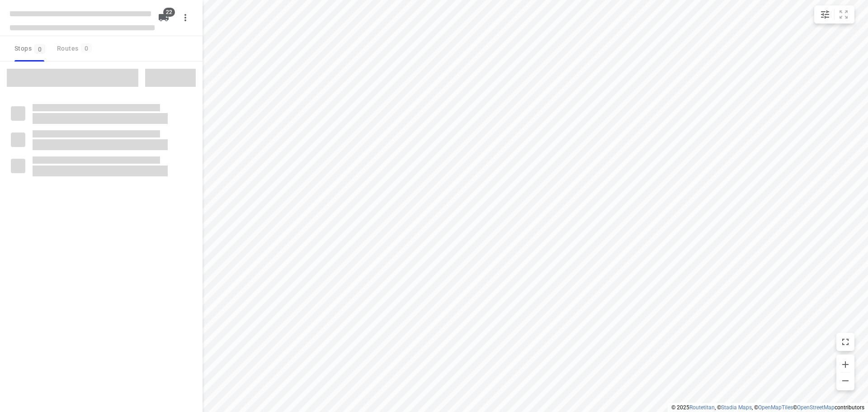 This screenshot has height=412, width=868. Describe the element at coordinates (702, 408) in the screenshot. I see `a: Routetitan` at that location.